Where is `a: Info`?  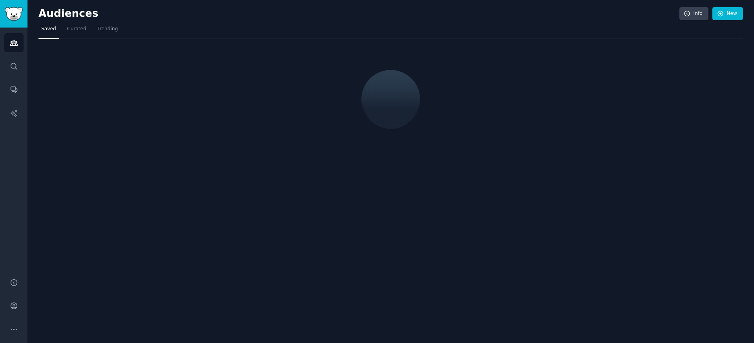 a: Info is located at coordinates (694, 14).